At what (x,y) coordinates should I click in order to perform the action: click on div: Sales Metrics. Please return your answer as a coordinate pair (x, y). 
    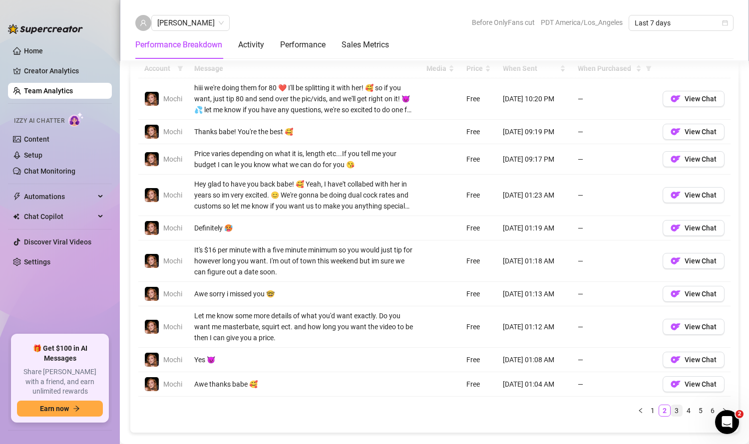
    Looking at the image, I should click on (365, 45).